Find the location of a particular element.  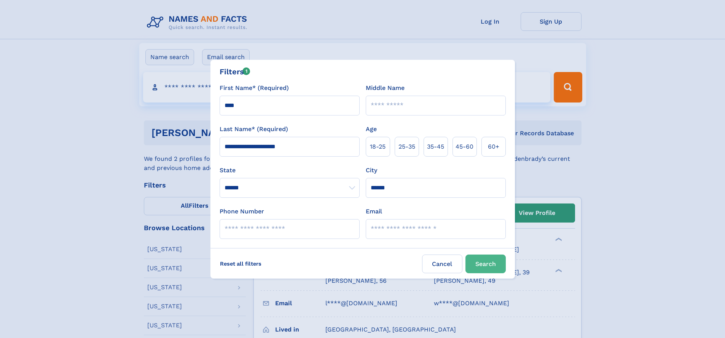

button: Search is located at coordinates (486, 263).